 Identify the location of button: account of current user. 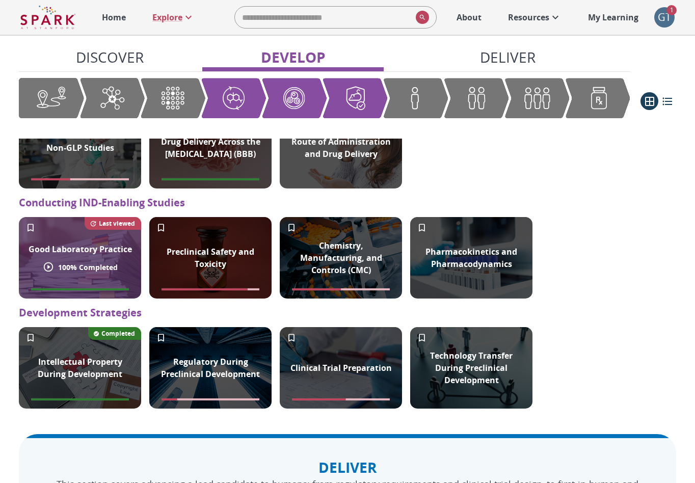
(664, 17).